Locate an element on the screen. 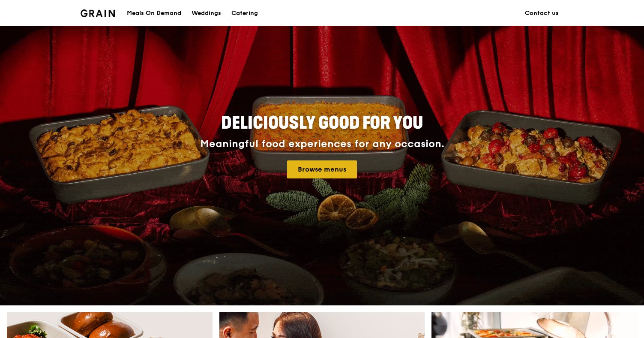  div: Catering is located at coordinates (245, 13).